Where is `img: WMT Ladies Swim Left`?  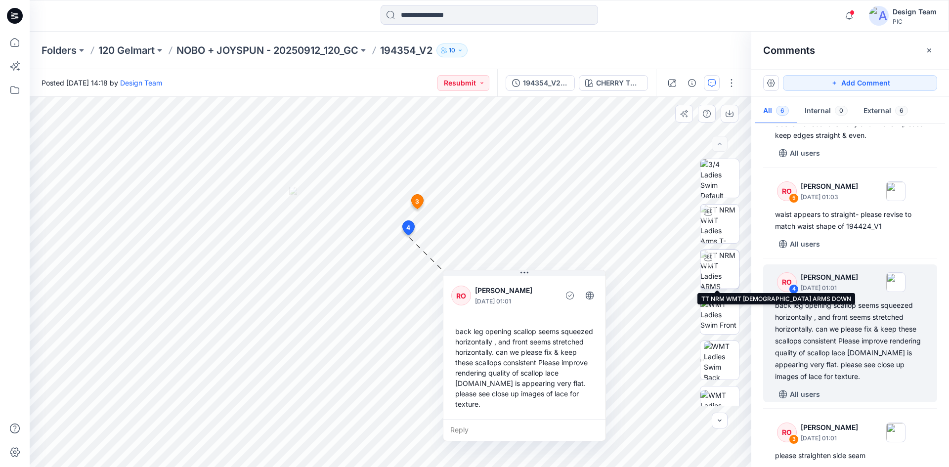 img: WMT Ladies Swim Left is located at coordinates (719, 405).